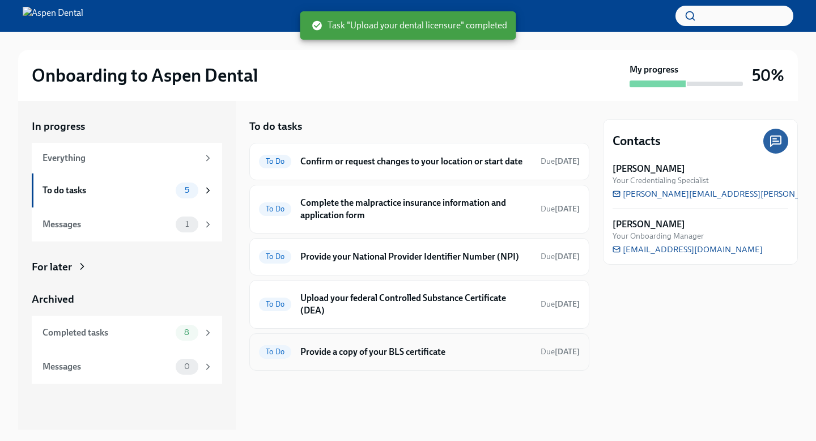  I want to click on h4: Contacts, so click(636, 141).